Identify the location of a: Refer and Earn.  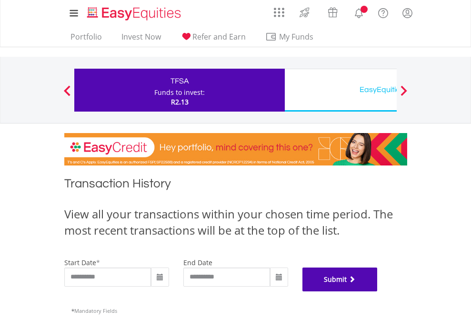
(213, 39).